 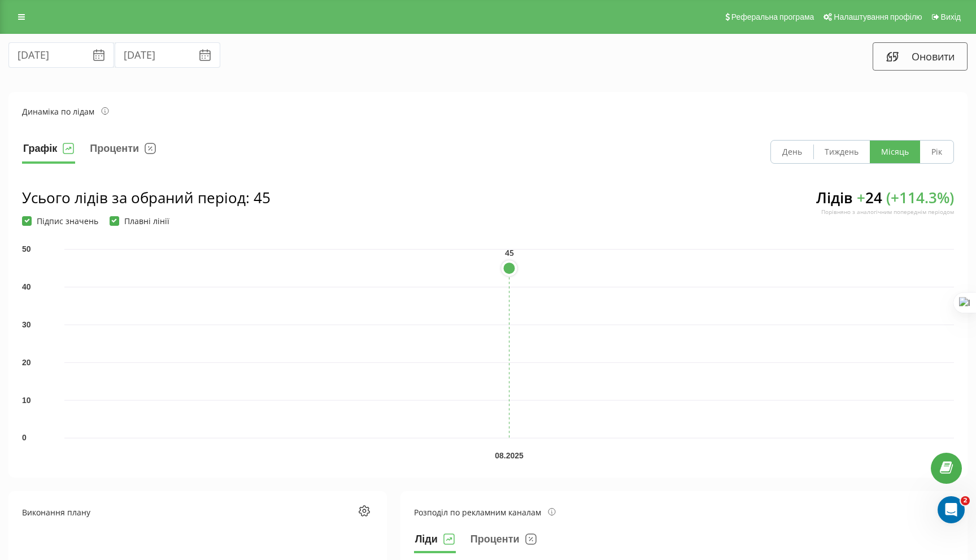 I want to click on div: Порівняно з аналогічним попереднім періодом, so click(x=885, y=211).